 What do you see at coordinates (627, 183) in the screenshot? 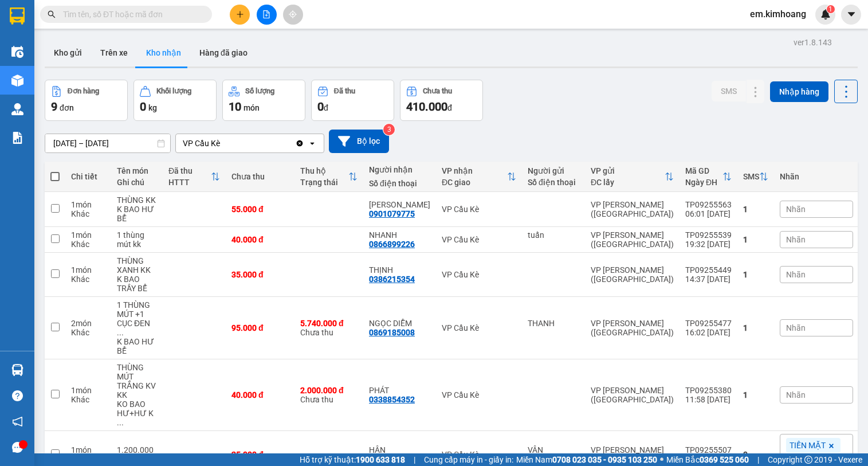
I see `div: ĐC lấy` at bounding box center [627, 183].